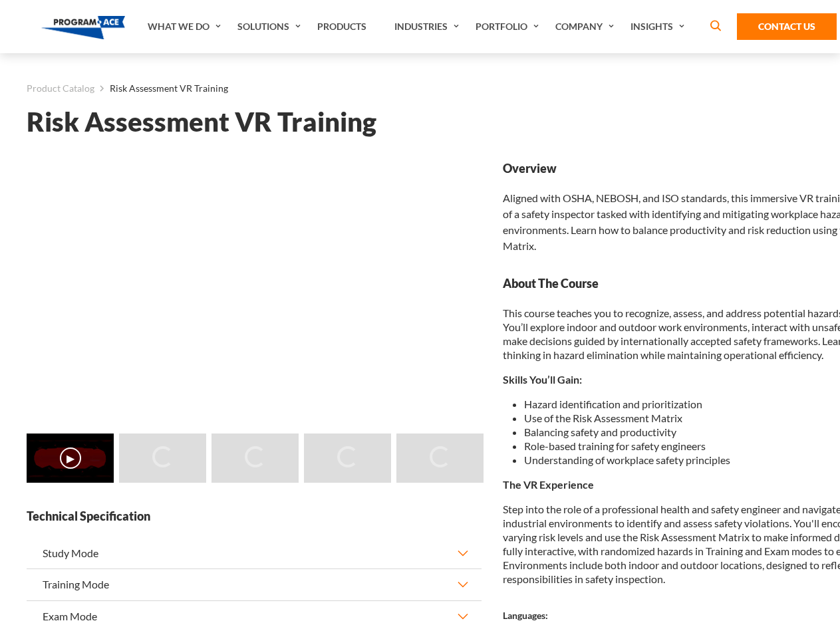 This screenshot has height=627, width=840. What do you see at coordinates (254, 553) in the screenshot?
I see `button: Study Mode` at bounding box center [254, 553].